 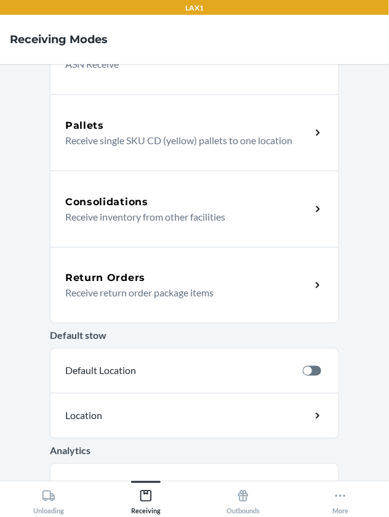 What do you see at coordinates (49, 500) in the screenshot?
I see `div: Unloading` at bounding box center [49, 500].